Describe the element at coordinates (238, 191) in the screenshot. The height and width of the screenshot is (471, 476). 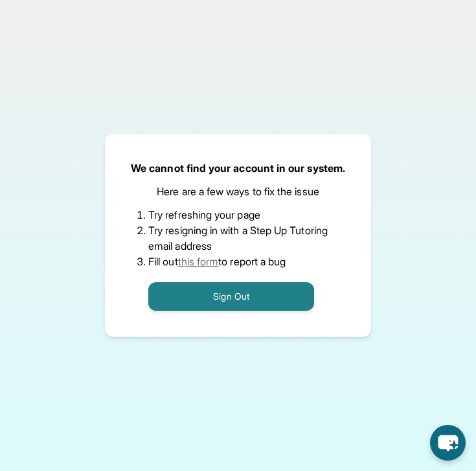
I see `p: Here are a few ways to fix the issue` at that location.